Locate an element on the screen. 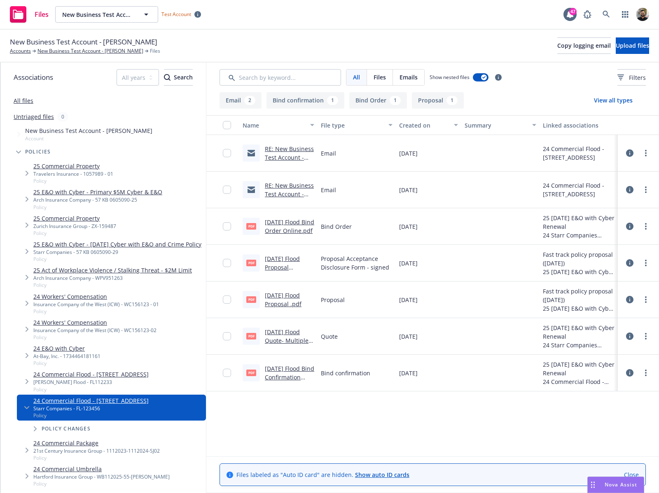  a: Search is located at coordinates (606, 14).